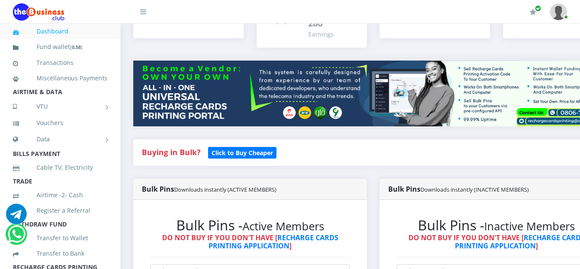  What do you see at coordinates (60, 254) in the screenshot?
I see `a: Transfer to Bank` at bounding box center [60, 254].